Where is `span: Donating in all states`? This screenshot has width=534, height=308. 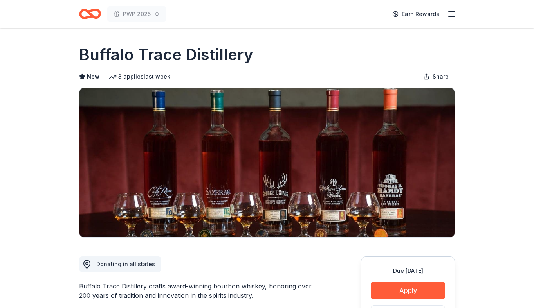
span: Donating in all states is located at coordinates (126, 264).